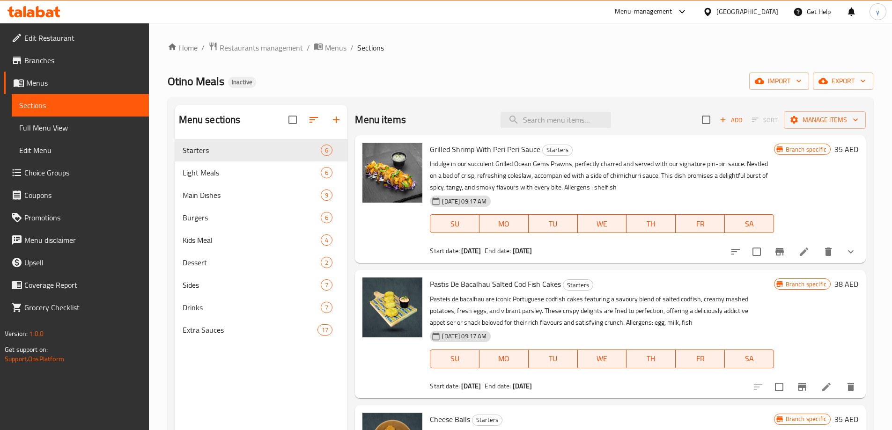  What do you see at coordinates (242, 82) in the screenshot?
I see `span: Inactive` at bounding box center [242, 82].